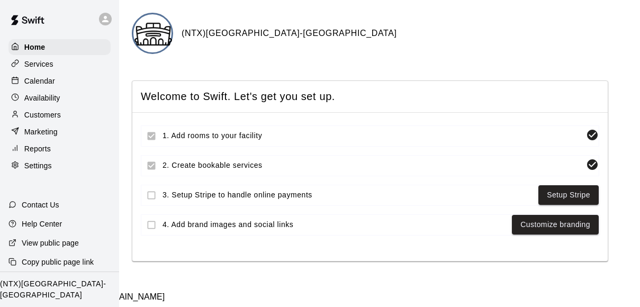  What do you see at coordinates (38, 166) in the screenshot?
I see `p: Settings` at bounding box center [38, 166].